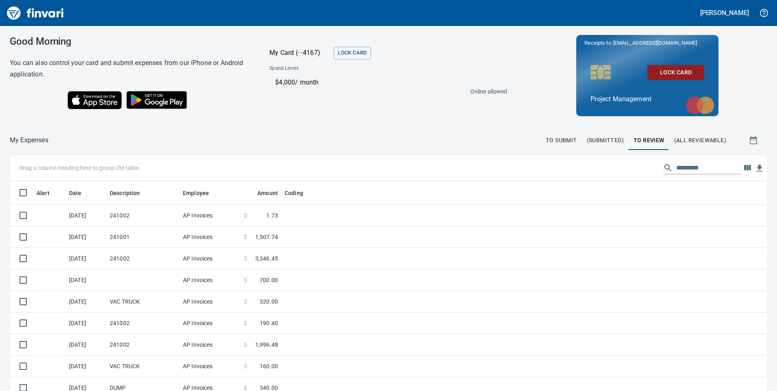  What do you see at coordinates (129, 69) in the screenshot?
I see `h6: You can also control your card and submit expenses from our iPhone or Android application.` at bounding box center [129, 69].